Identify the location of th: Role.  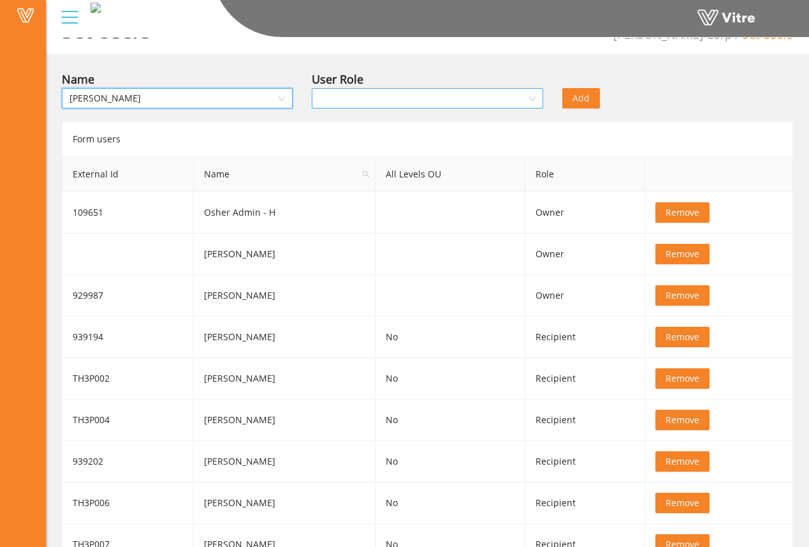
(586, 174).